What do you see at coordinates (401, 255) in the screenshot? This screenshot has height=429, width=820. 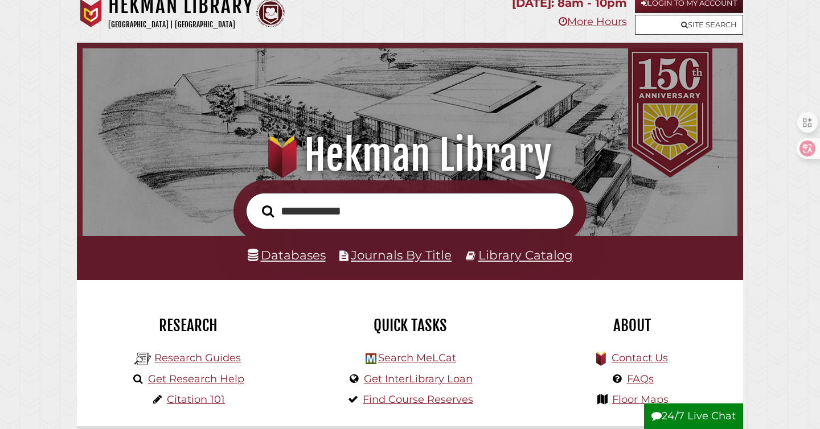 I see `a: Journals By Title` at bounding box center [401, 255].